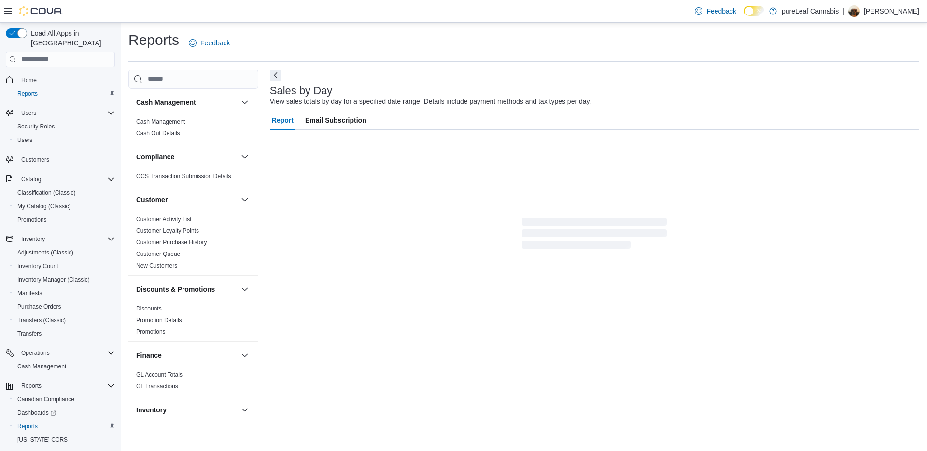  What do you see at coordinates (149, 308) in the screenshot?
I see `span: Discounts` at bounding box center [149, 308].